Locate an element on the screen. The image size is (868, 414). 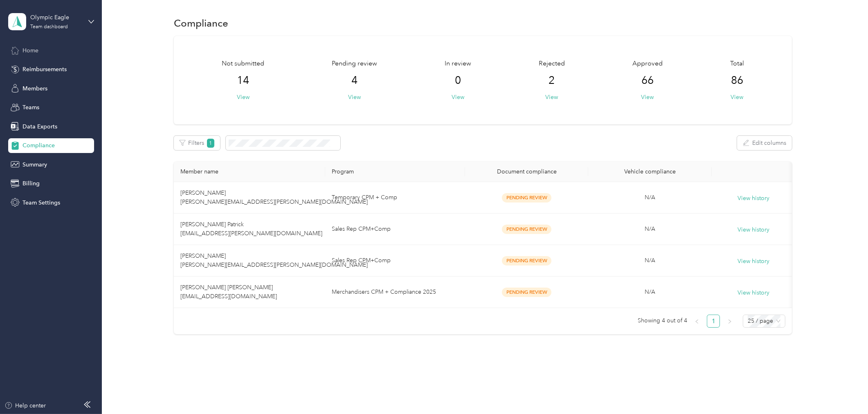
span: 86 is located at coordinates (737, 81).